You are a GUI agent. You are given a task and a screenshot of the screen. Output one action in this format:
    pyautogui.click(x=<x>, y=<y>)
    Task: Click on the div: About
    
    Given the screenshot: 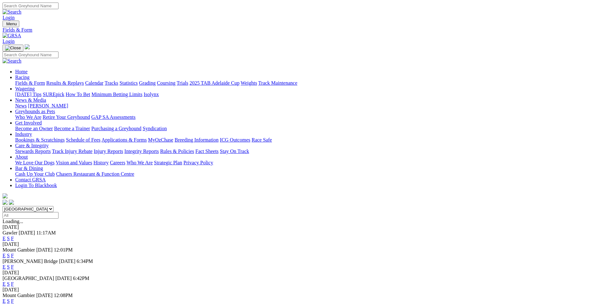 What is the action you would take?
    pyautogui.click(x=306, y=163)
    